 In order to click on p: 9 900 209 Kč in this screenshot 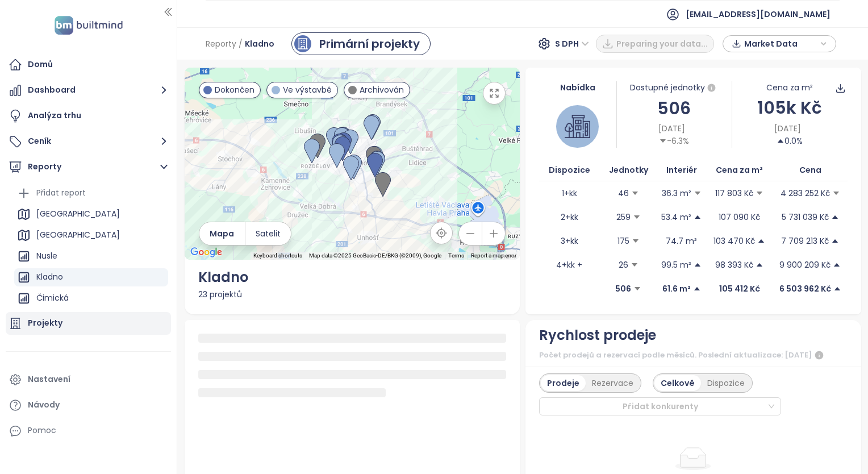, I will do `click(805, 264)`.